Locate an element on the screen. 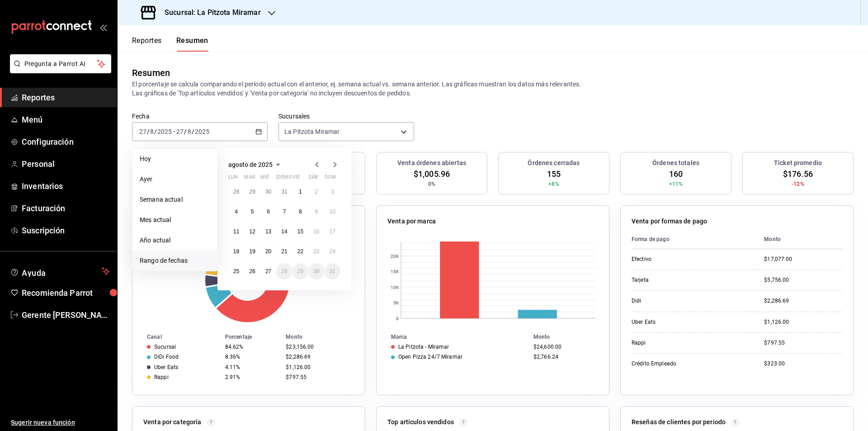  div: Didi is located at coordinates (677, 301).